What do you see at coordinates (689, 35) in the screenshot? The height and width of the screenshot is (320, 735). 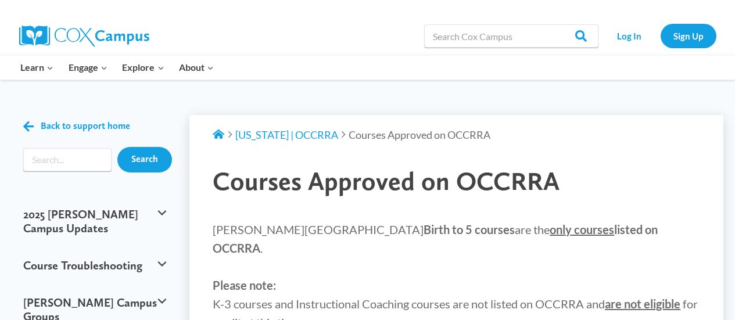 I see `a: Sign Up` at bounding box center [689, 35].